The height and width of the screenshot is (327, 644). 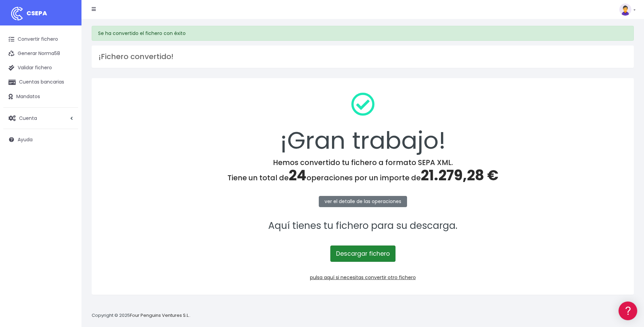 What do you see at coordinates (68, 91) in the screenshot?
I see `a: Formatos` at bounding box center [68, 91].